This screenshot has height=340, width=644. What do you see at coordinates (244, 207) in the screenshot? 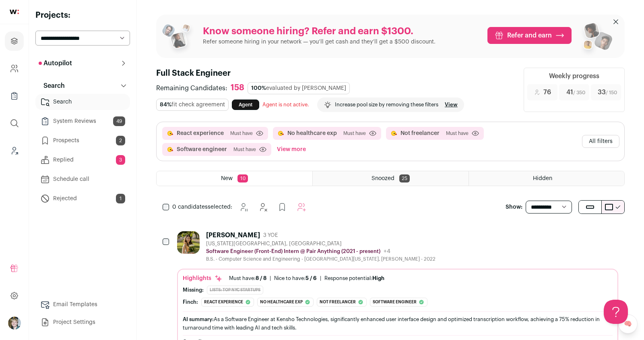
I see `button: Snooze` at bounding box center [244, 207].